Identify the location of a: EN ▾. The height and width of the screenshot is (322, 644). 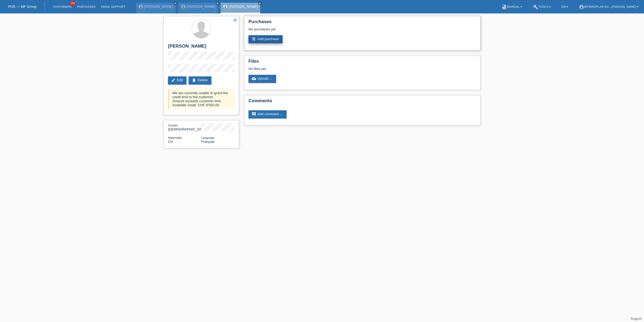
(564, 7).